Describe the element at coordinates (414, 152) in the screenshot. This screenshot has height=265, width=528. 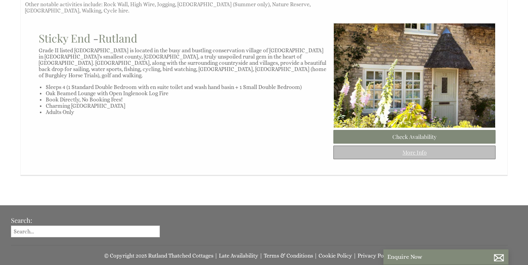
I see `a: More Info` at that location.